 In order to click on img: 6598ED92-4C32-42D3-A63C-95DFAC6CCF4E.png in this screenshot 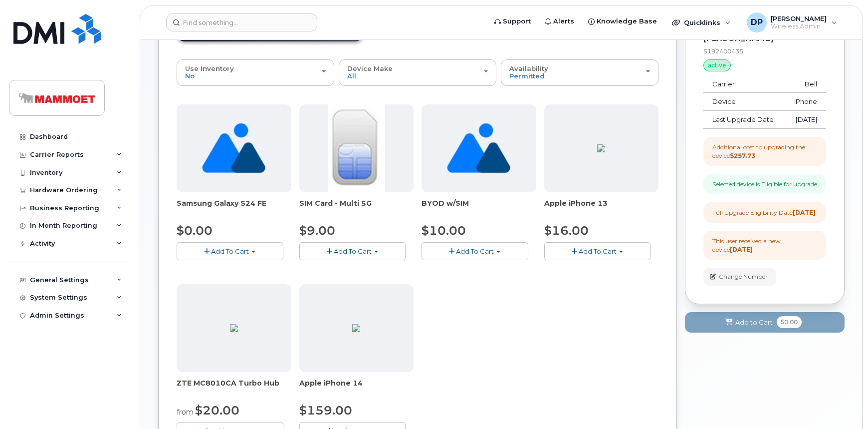, I will do `click(356, 328)`.